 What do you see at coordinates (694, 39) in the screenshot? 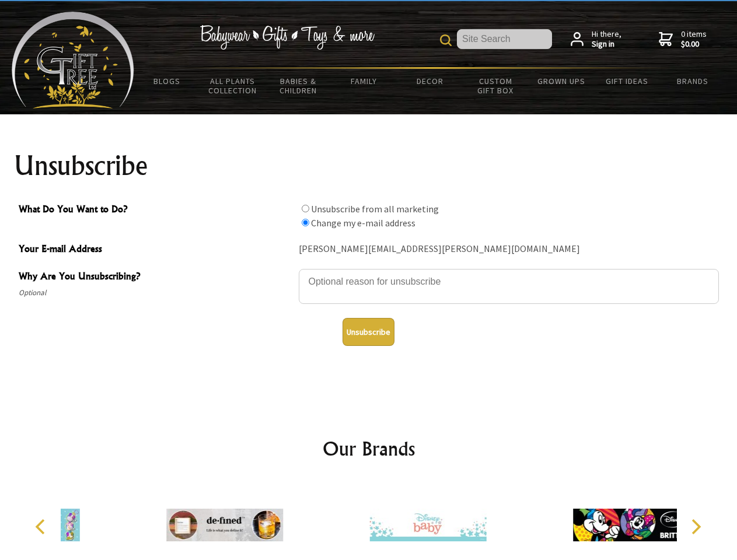
I see `span: 0 items` at bounding box center [694, 39].